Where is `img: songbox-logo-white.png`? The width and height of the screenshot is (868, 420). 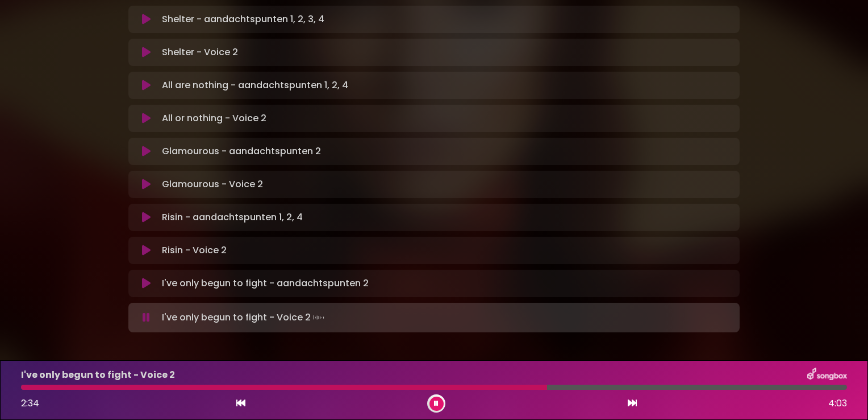 img: songbox-logo-white.png is located at coordinates (827, 375).